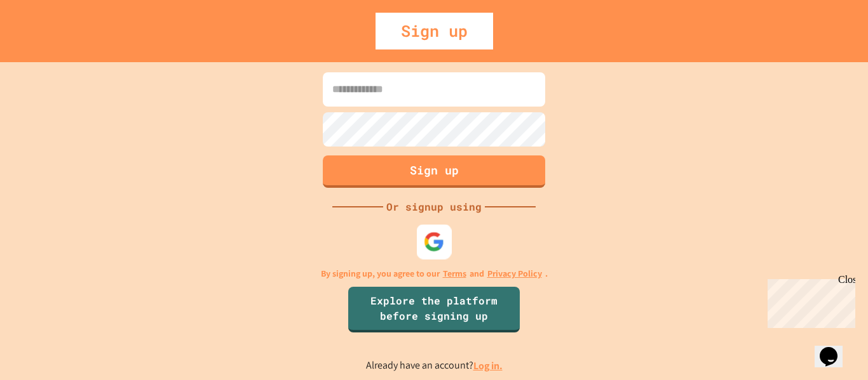 Image resolution: width=868 pixels, height=380 pixels. What do you see at coordinates (47, 42) in the screenshot?
I see `div: Chat with us now!Close` at bounding box center [47, 42].